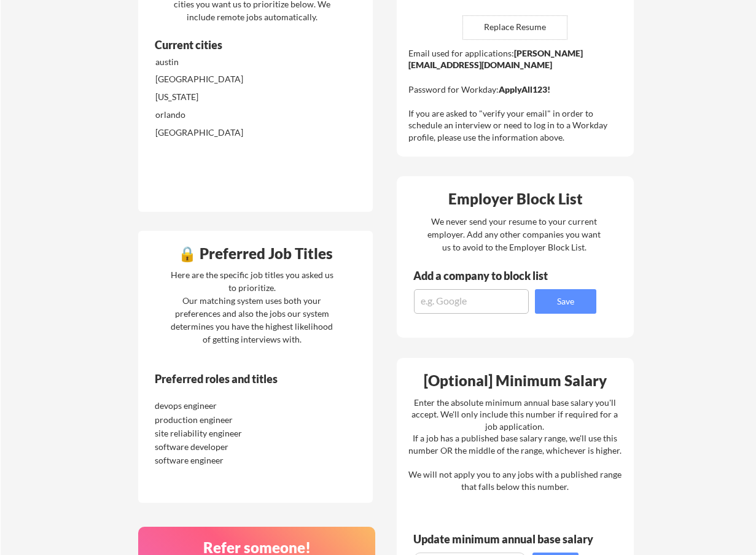  What do you see at coordinates (219, 447) in the screenshot?
I see `div: software developer` at bounding box center [219, 447].